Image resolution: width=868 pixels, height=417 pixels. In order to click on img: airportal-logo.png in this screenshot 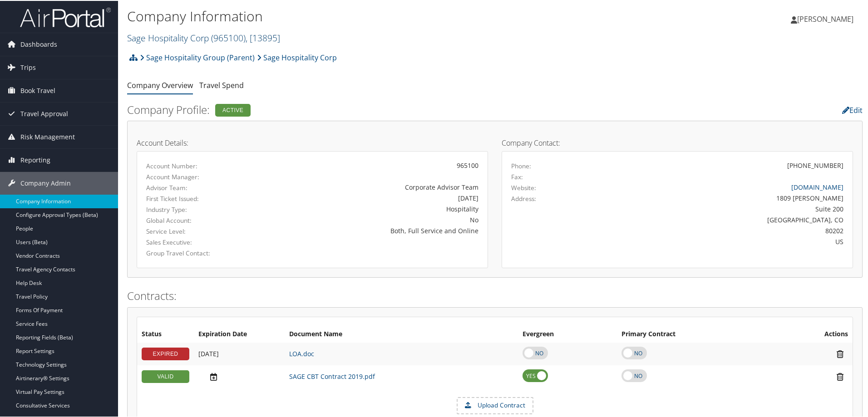, I will do `click(65, 16)`.